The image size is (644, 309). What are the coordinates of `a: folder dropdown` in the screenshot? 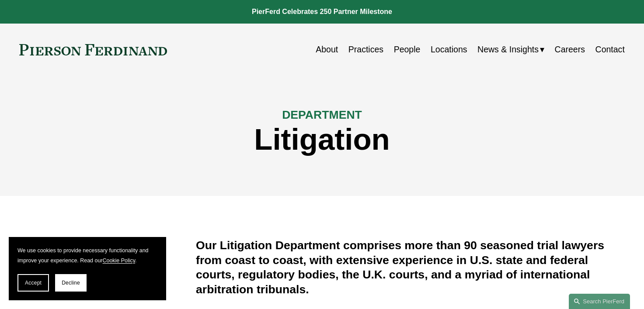 It's located at (511, 49).